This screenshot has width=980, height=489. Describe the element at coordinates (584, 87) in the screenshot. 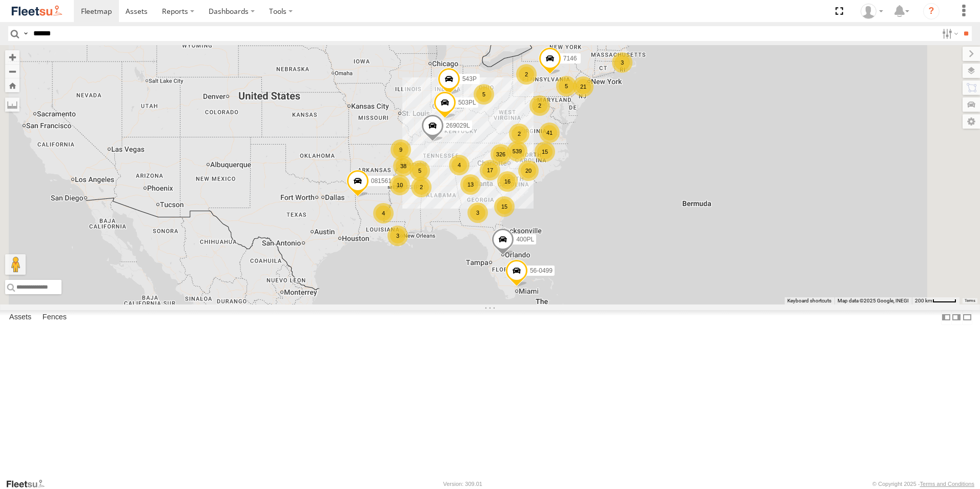

I see `div: 21` at that location.